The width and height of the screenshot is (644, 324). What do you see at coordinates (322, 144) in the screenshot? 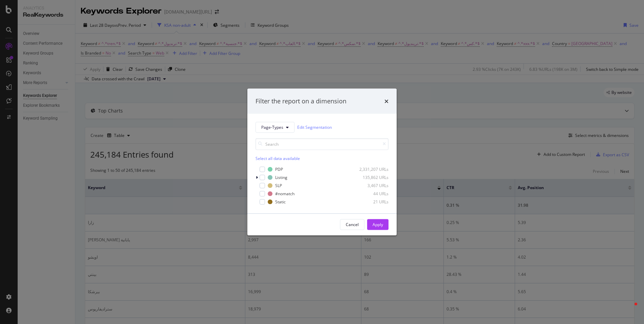
I see `input: Search` at bounding box center [322, 144].